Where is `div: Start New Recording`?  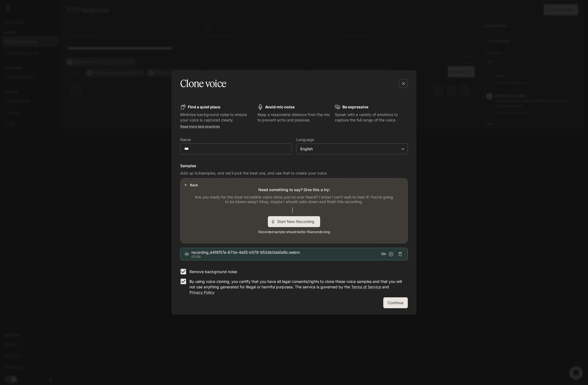
div: Start New Recording is located at coordinates (294, 222).